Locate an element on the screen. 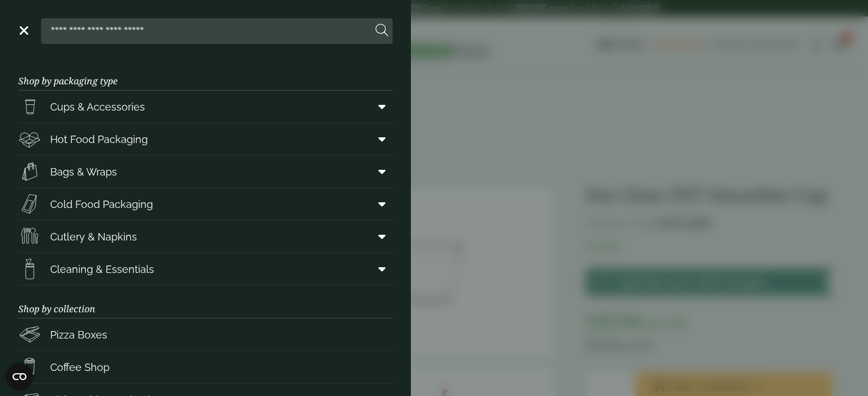 The height and width of the screenshot is (396, 868). span: Cutlery & Napkins is located at coordinates (94, 237).